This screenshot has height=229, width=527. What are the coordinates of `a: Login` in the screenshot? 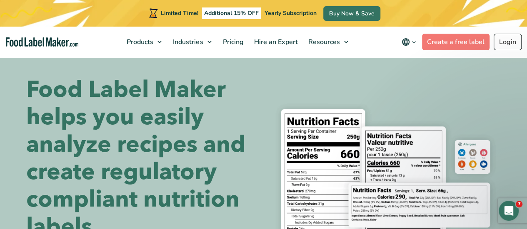 It's located at (507, 42).